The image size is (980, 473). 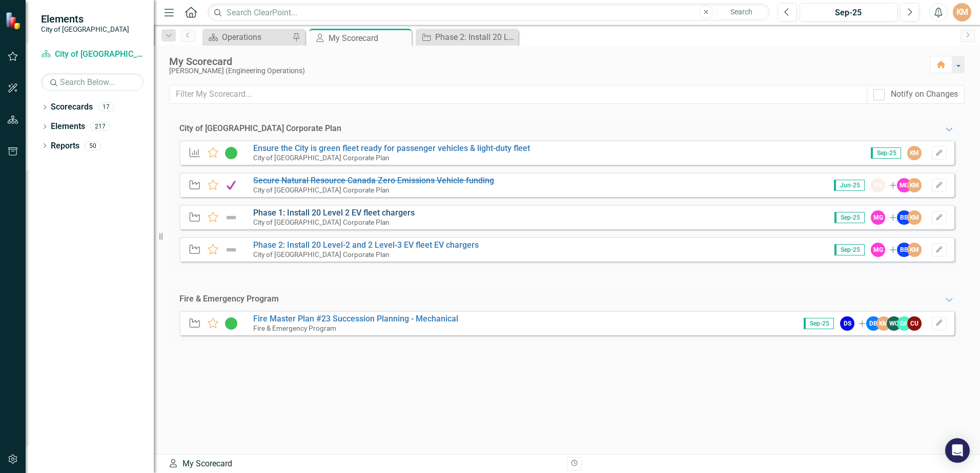 What do you see at coordinates (741, 12) in the screenshot?
I see `button: Search` at bounding box center [741, 12].